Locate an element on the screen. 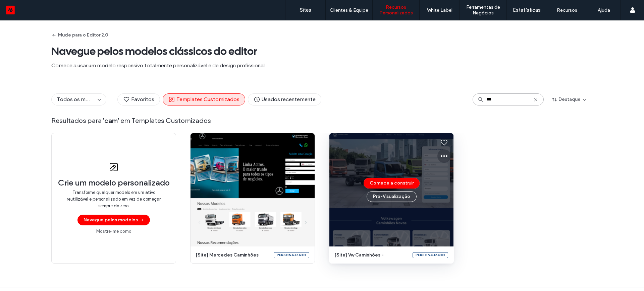 The height and width of the screenshot is (291, 644). label: Recursos is located at coordinates (567, 10).